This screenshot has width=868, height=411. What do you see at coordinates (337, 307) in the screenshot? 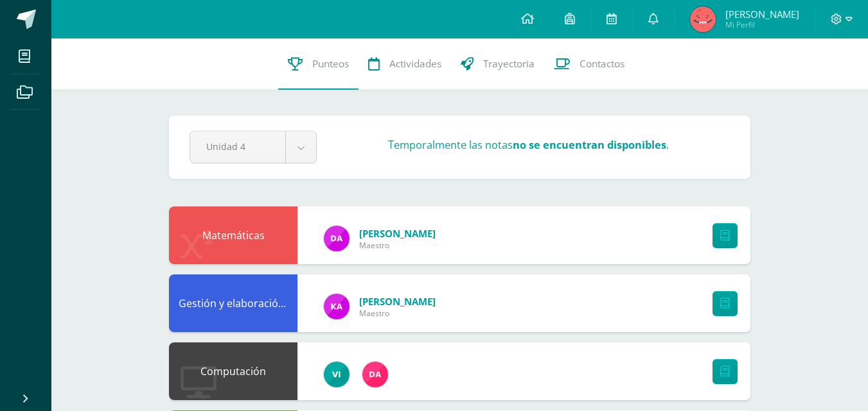
I see `img: bee4affa6473aeaf057711ec23146b4f.png` at bounding box center [337, 307].